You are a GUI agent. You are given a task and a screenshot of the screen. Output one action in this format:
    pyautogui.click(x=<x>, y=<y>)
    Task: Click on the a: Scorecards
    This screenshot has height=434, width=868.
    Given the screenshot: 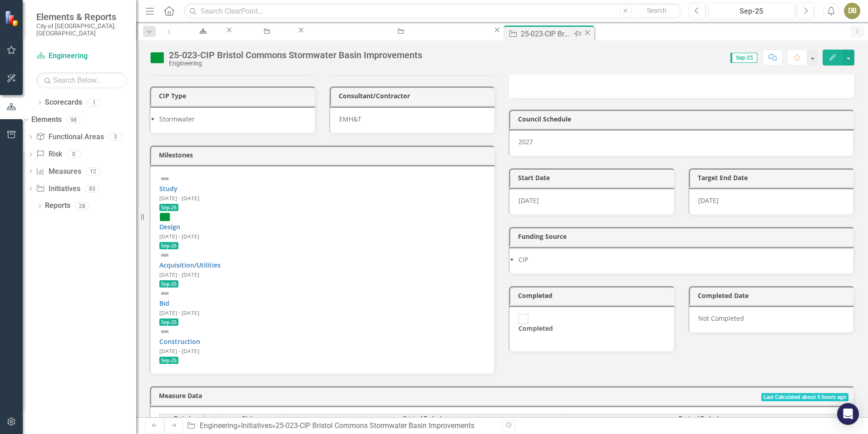 What is the action you would take?
    pyautogui.click(x=64, y=103)
    